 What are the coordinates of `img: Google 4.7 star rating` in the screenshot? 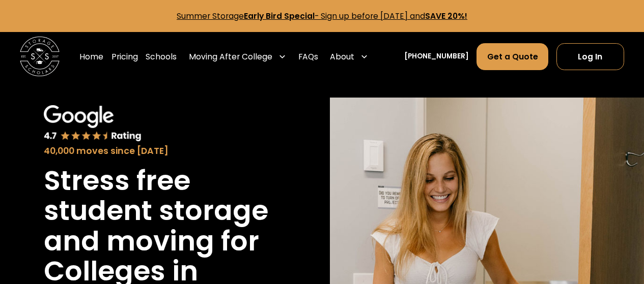 It's located at (92, 123).